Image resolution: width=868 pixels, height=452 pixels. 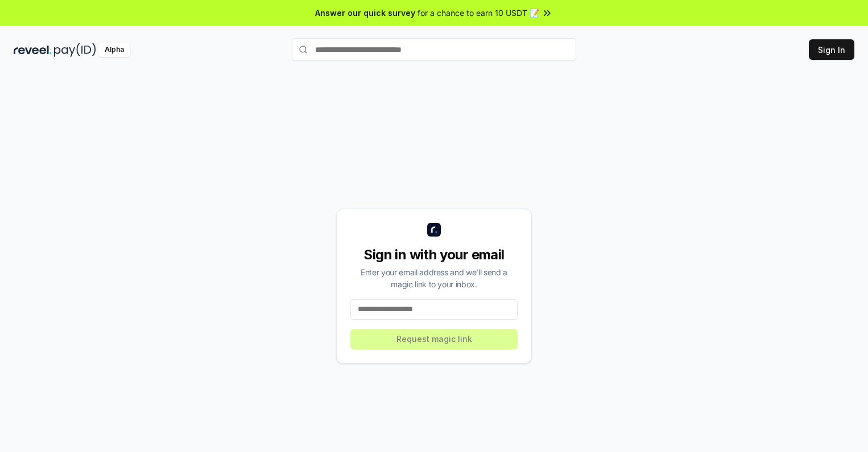 I want to click on img: logo_small, so click(x=434, y=229).